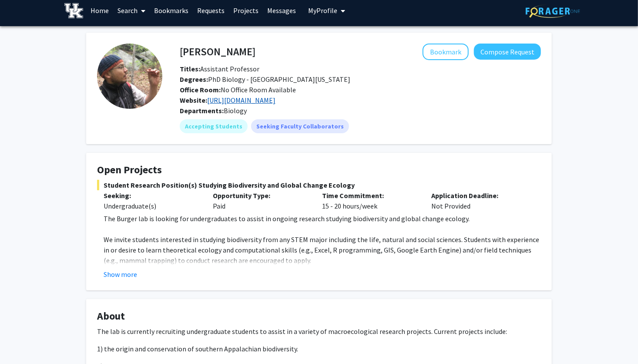 The height and width of the screenshot is (364, 638). I want to click on b: Titles:, so click(190, 68).